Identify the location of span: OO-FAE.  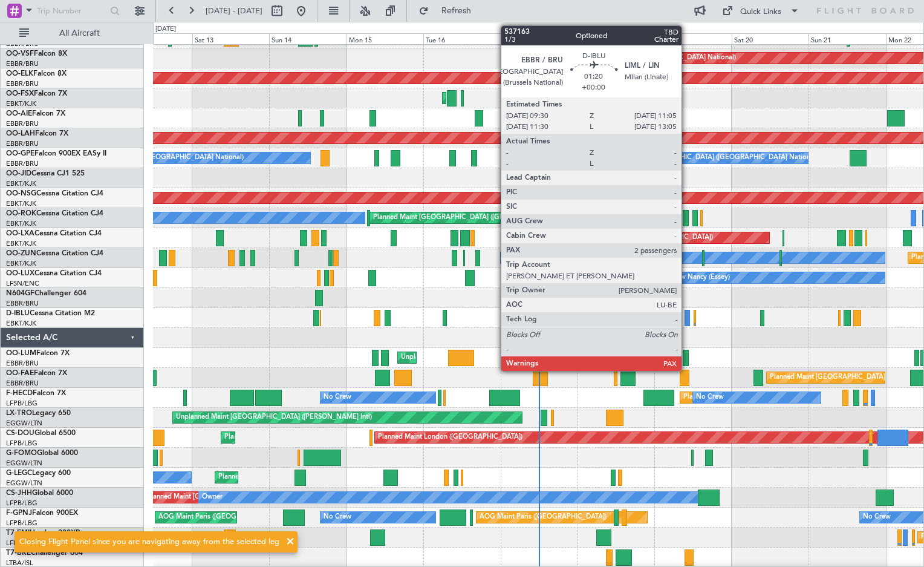
(20, 373).